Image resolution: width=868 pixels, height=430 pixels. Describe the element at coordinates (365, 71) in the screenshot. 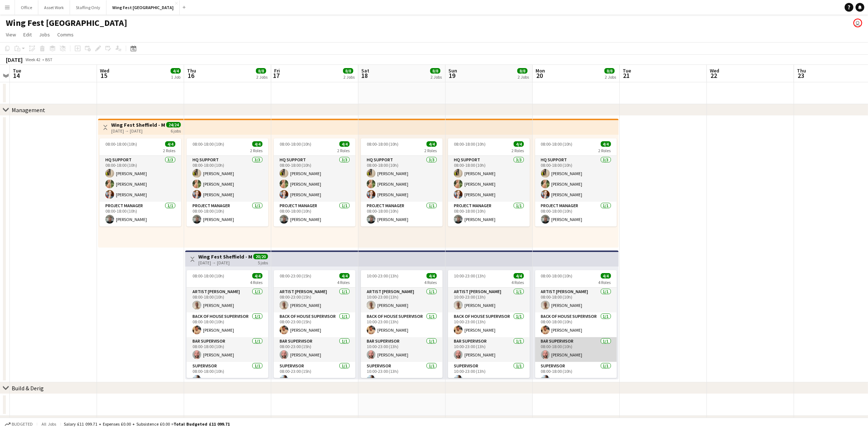

I see `span: Sat` at that location.